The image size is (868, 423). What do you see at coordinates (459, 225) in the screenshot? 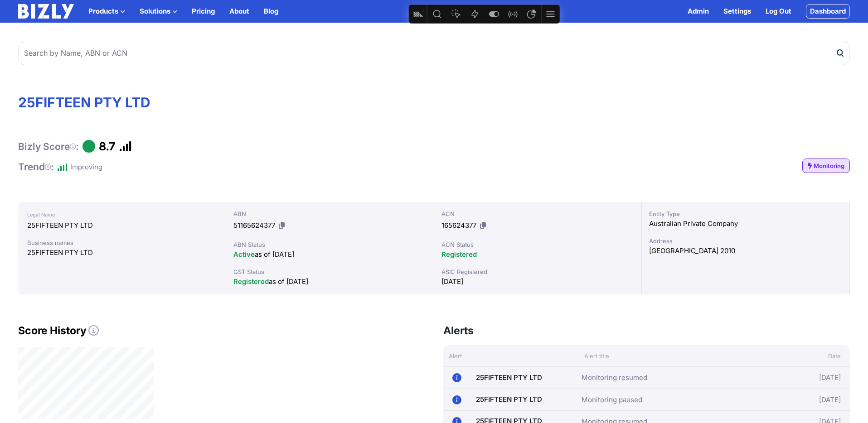
I see `span: 165624377` at bounding box center [459, 225].